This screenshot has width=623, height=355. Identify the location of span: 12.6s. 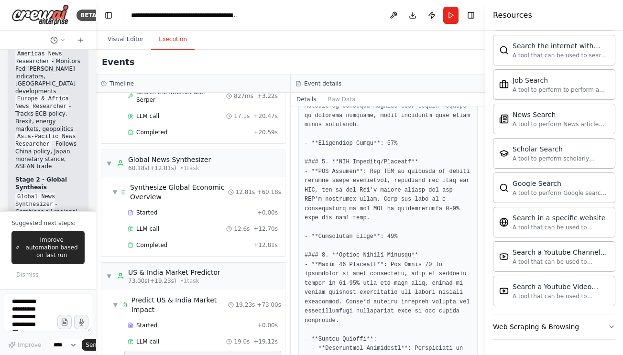
(241, 229).